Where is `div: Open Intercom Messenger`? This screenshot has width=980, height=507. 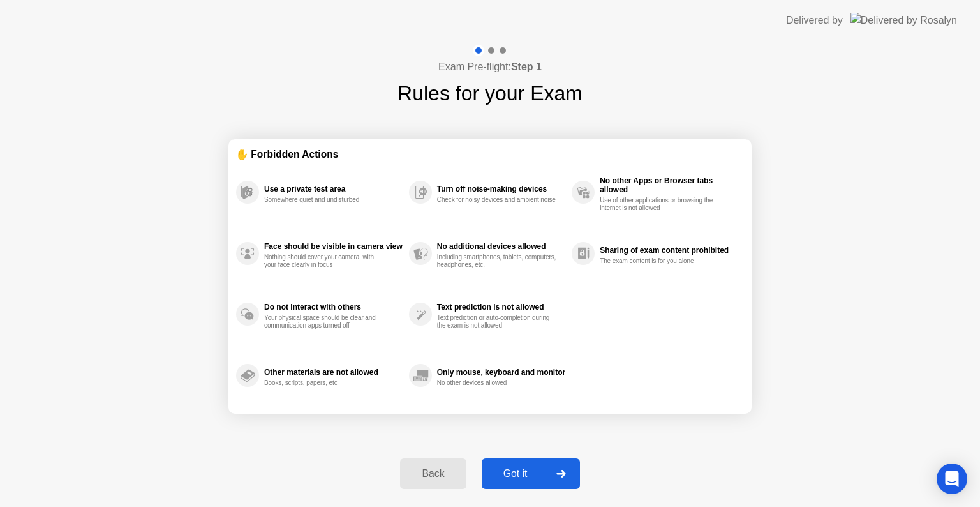 div: Open Intercom Messenger is located at coordinates (952, 479).